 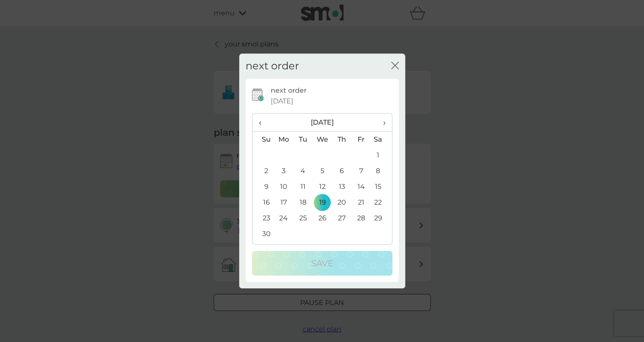 I want to click on h2: next order, so click(x=272, y=66).